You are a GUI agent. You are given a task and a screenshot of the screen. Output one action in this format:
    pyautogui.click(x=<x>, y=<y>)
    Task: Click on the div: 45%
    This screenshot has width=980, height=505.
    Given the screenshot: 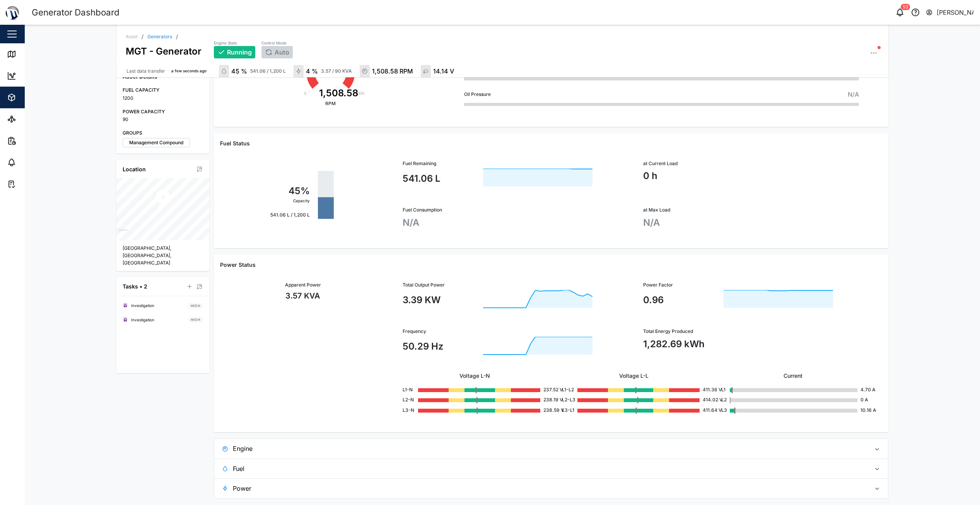 What is the action you would take?
    pyautogui.click(x=299, y=191)
    